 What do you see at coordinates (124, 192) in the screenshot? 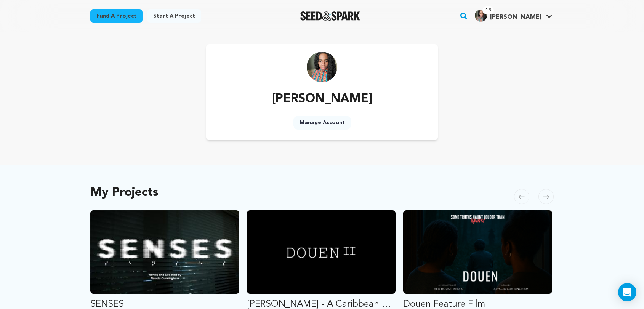
I see `h2: My Projects` at bounding box center [124, 192].